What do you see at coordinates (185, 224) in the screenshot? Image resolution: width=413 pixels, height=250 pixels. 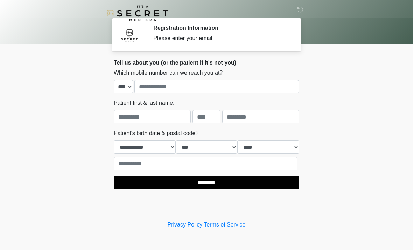 I see `a: Privacy Policy` at bounding box center [185, 224].